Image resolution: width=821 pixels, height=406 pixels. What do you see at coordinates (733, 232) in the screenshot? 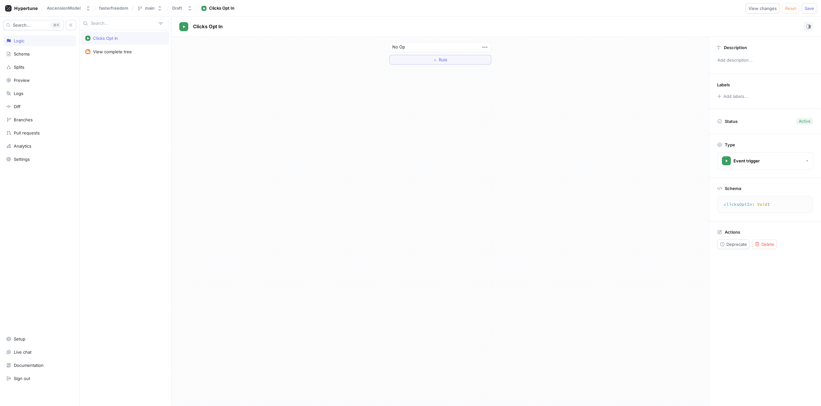
I see `p: Actions` at bounding box center [733, 232].